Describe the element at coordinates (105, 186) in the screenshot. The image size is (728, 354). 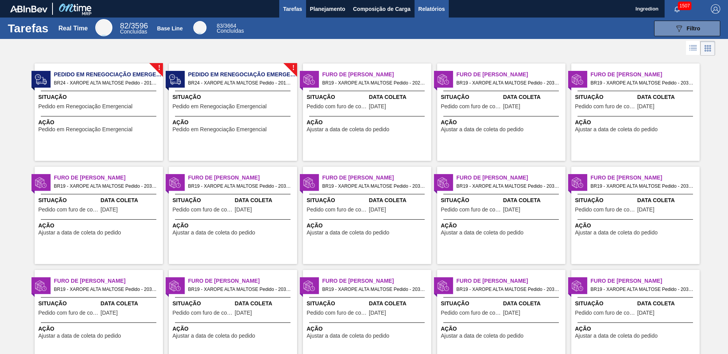
I see `span: BR19 - XAROPE ALTA MALTOSE Pedido - 2032193` at that location.